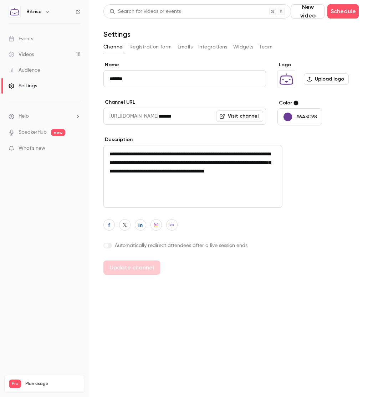 The width and height of the screenshot is (373, 397). I want to click on label: Color, so click(318, 103).